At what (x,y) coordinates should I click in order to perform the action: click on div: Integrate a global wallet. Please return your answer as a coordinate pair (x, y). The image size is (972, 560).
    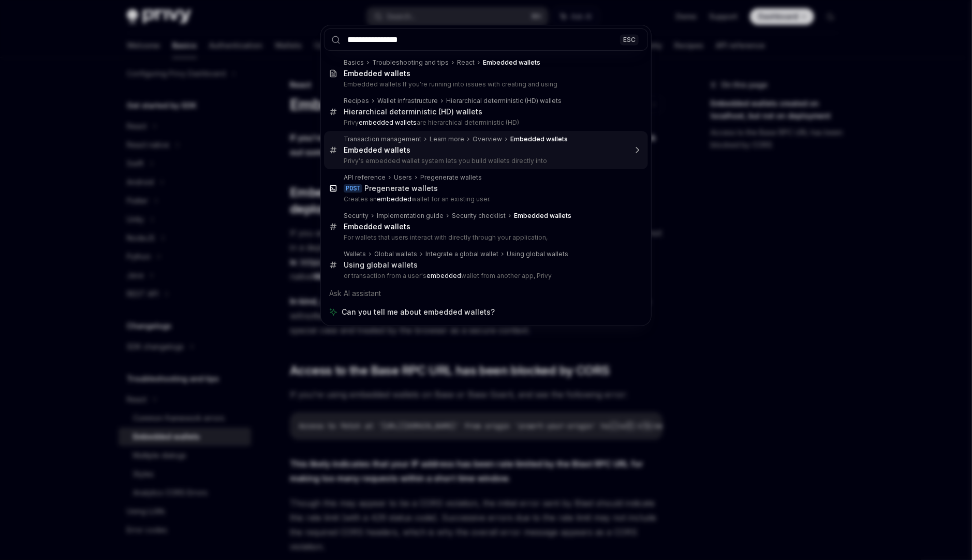
    Looking at the image, I should click on (461, 254).